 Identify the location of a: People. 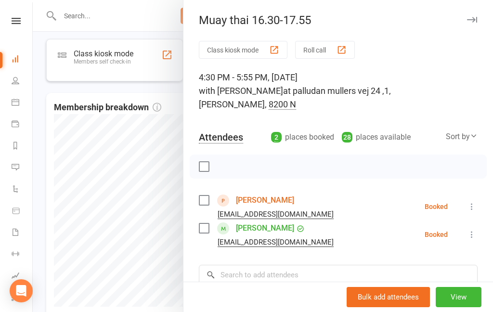
(22, 81).